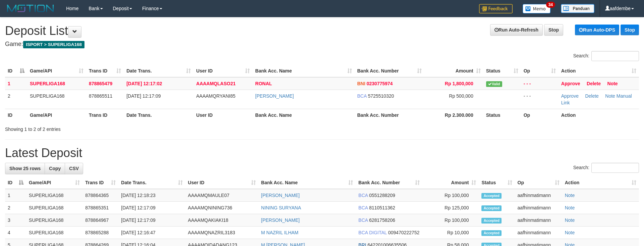 This screenshot has height=246, width=644. What do you see at coordinates (215, 83) in the screenshot?
I see `span: AAAAMQLASO21` at bounding box center [215, 83].